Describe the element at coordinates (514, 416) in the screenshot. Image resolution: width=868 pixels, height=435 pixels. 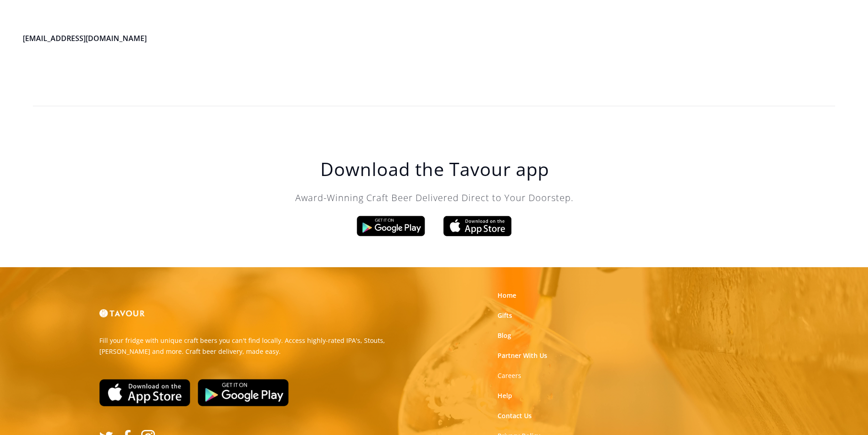
I see `a: Contact Us` at that location.